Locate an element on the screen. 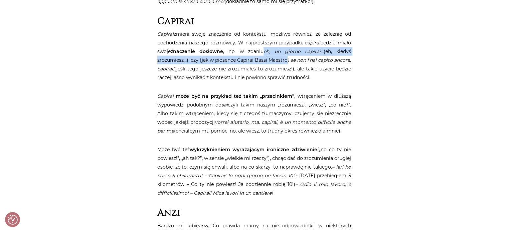 Image resolution: width=508 pixels, height=232 pixels. em: – Ieri ho corso 5 chilometri! – Capirai! Io ogni giorno ne faccio 10! is located at coordinates (254, 171).